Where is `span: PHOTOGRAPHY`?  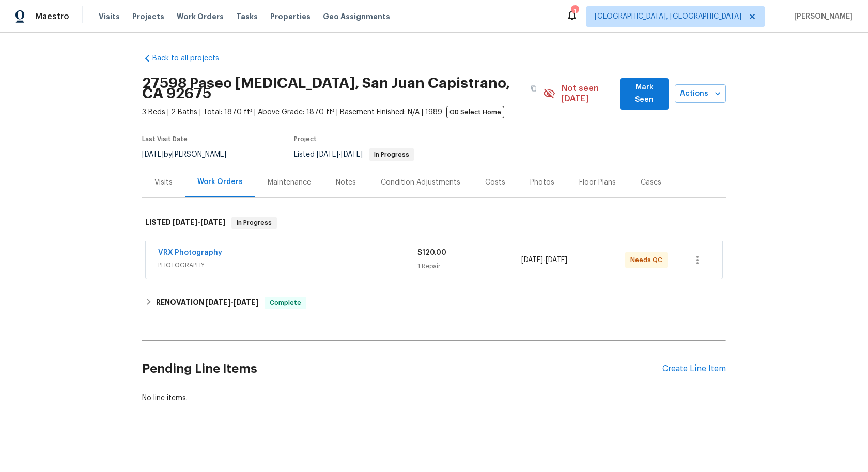 span: PHOTOGRAPHY is located at coordinates (288, 265).